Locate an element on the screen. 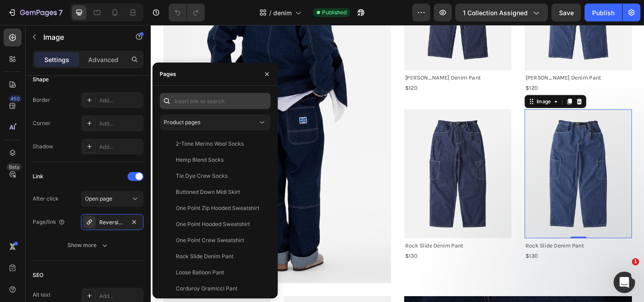 This screenshot has height=302, width=644. div: Rock Slide Denim Pant is located at coordinates (205, 256).